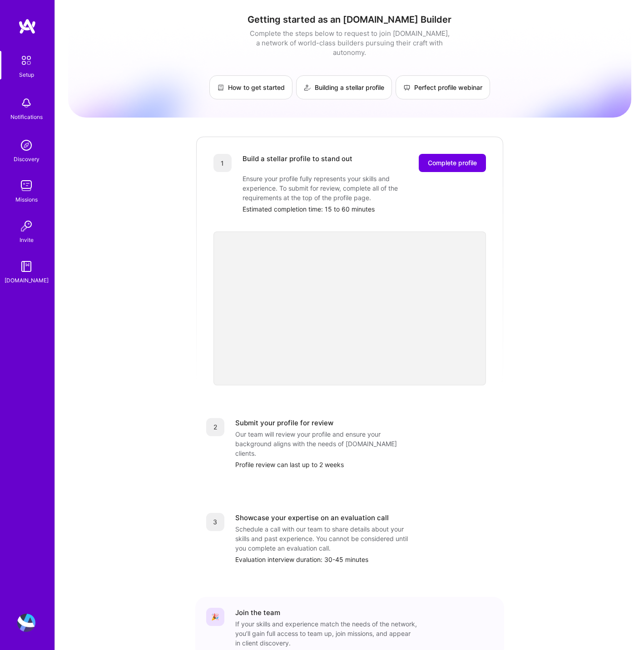 Image resolution: width=644 pixels, height=650 pixels. I want to click on img: User Avatar, so click(26, 622).